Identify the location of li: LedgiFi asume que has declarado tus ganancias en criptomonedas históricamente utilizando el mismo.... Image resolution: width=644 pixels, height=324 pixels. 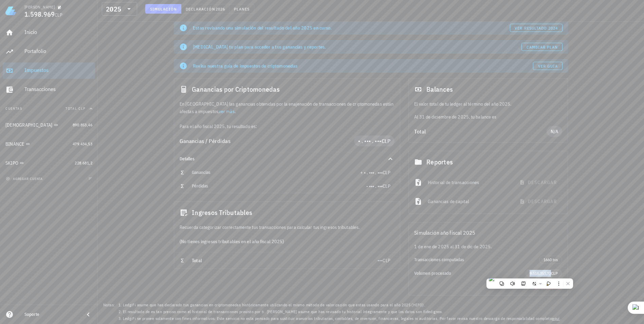
(342, 305).